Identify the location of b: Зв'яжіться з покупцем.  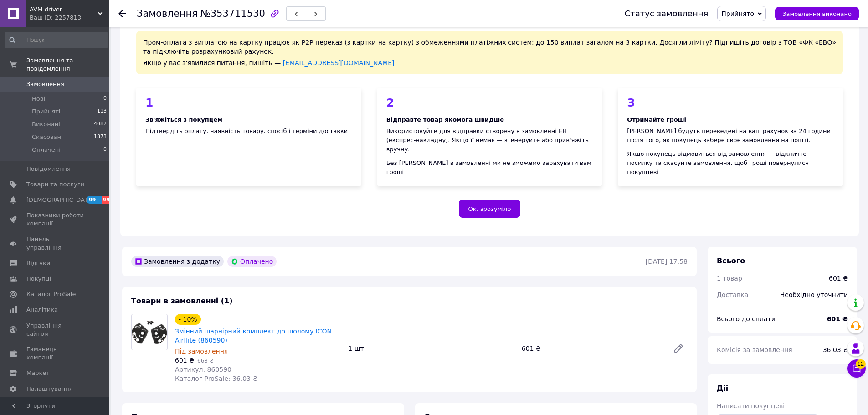
(183, 120).